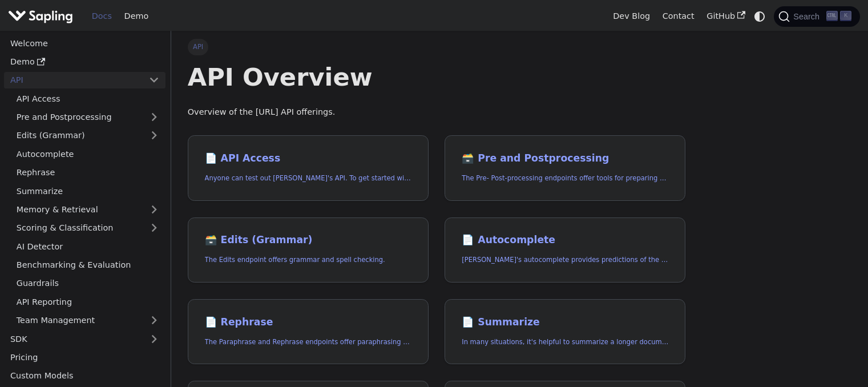 This screenshot has height=387, width=868. What do you see at coordinates (154, 80) in the screenshot?
I see `button: Collapse sidebar category 'API'` at bounding box center [154, 80].